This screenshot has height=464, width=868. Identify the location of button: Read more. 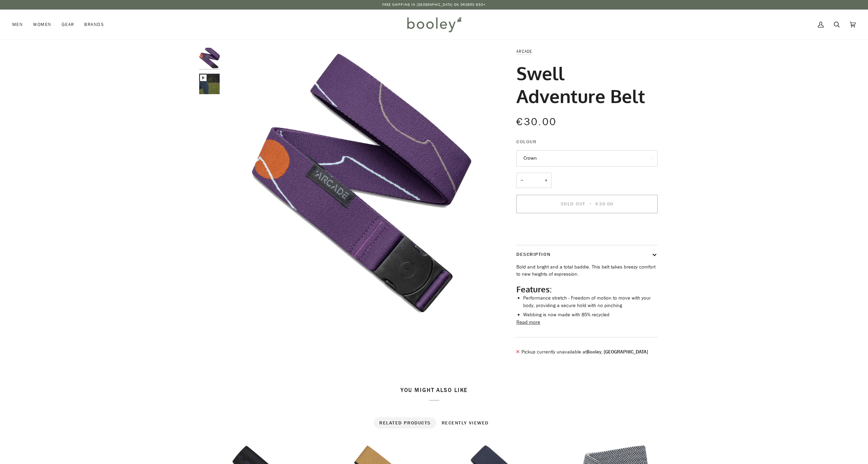
(529, 322).